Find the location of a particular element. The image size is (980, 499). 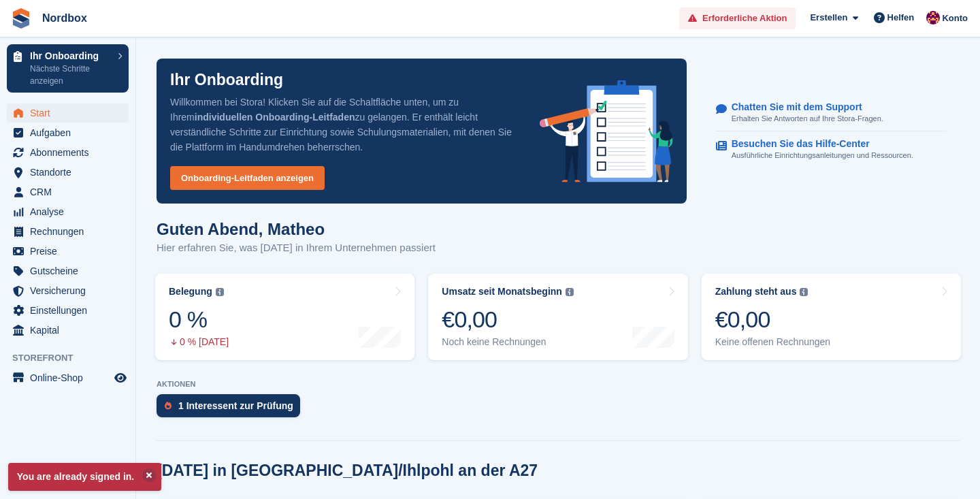

p: AKTIONEN is located at coordinates (558, 384).